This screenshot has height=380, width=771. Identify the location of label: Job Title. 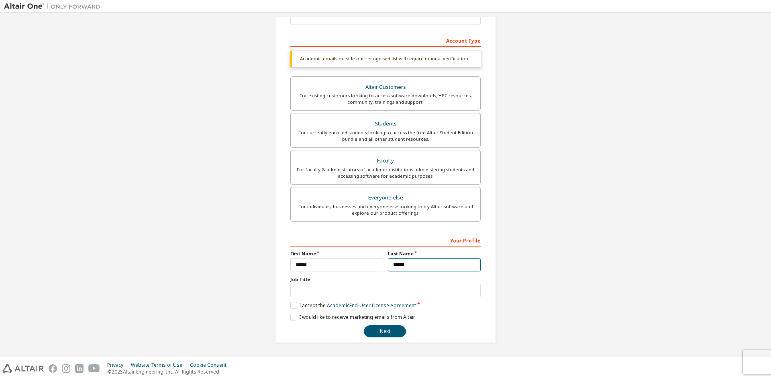
(386, 279).